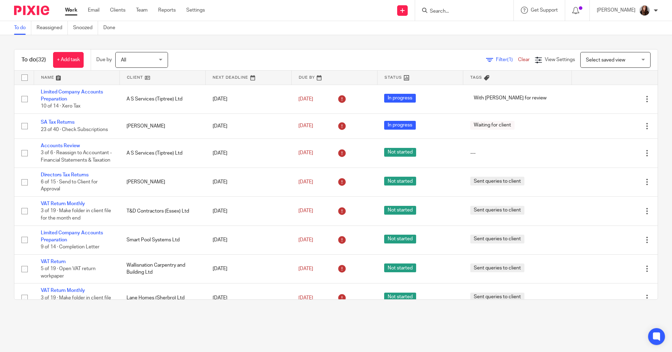 The width and height of the screenshot is (672, 352). I want to click on span: Waiting for client, so click(492, 125).